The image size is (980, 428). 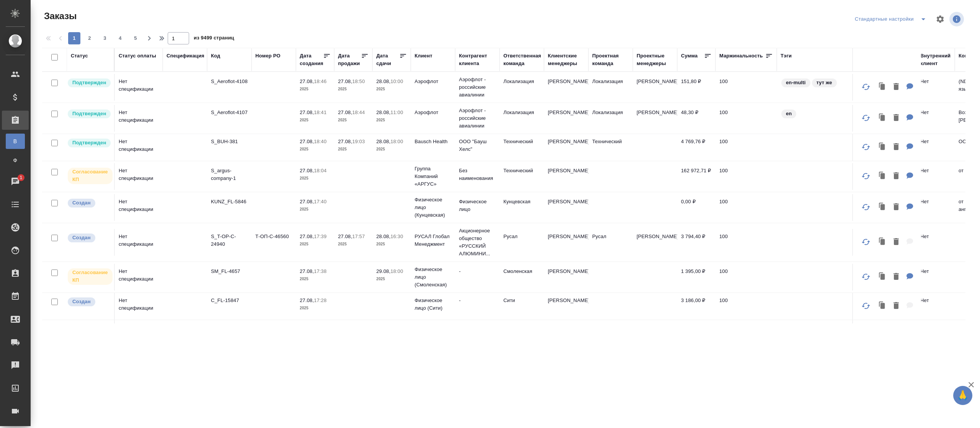 I want to click on div: Дата создания, so click(x=311, y=59).